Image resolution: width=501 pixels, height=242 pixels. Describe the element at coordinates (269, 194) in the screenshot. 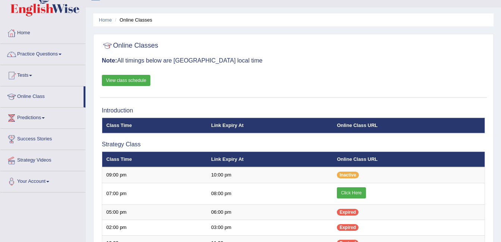

I see `td: 08:00 pm` at that location.